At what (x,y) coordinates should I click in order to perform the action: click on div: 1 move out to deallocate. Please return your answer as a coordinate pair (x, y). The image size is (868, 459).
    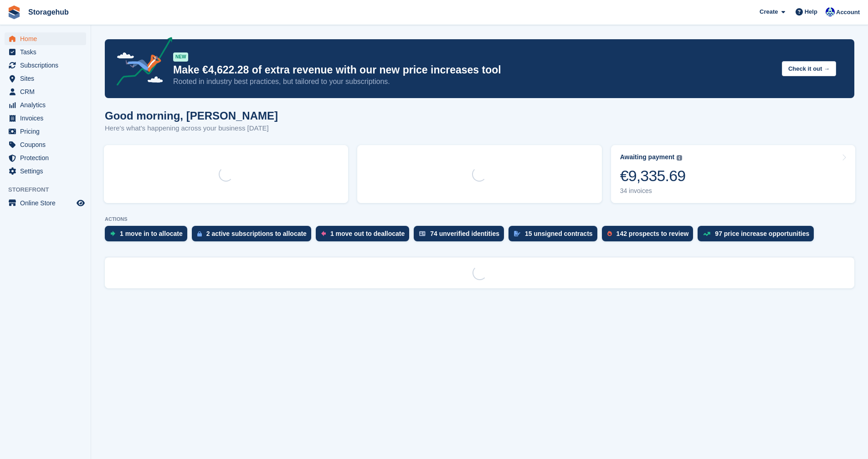
    Looking at the image, I should click on (367, 233).